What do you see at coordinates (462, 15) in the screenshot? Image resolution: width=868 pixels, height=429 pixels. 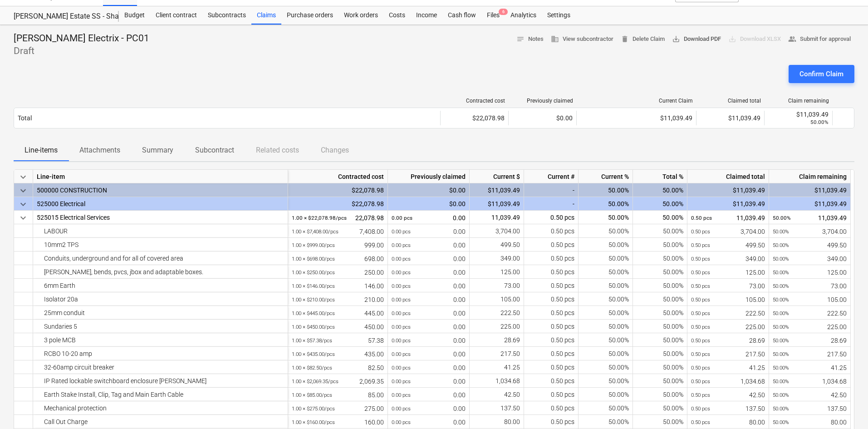 I see `a: Cash flow` at bounding box center [462, 15].